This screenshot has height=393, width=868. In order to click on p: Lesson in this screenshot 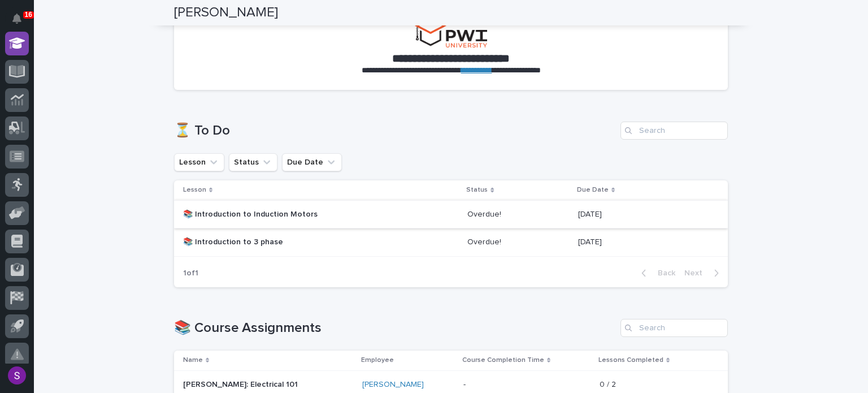, I will do `click(195, 190)`.